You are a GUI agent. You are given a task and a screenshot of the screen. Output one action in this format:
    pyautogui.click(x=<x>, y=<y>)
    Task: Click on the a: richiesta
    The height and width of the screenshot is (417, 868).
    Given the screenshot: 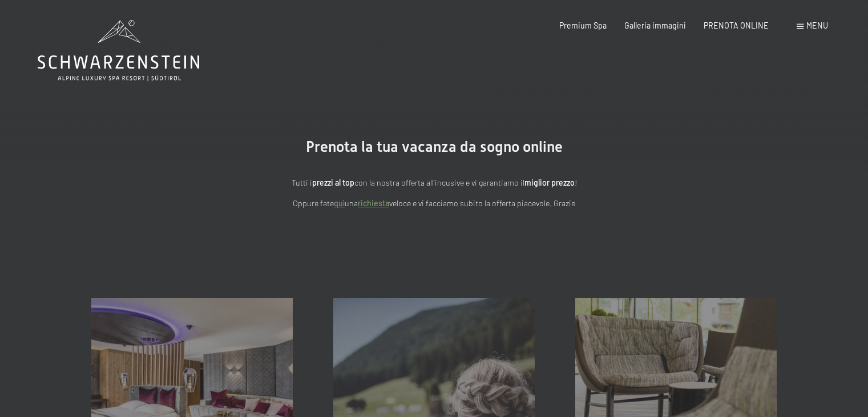 What is the action you would take?
    pyautogui.click(x=374, y=203)
    